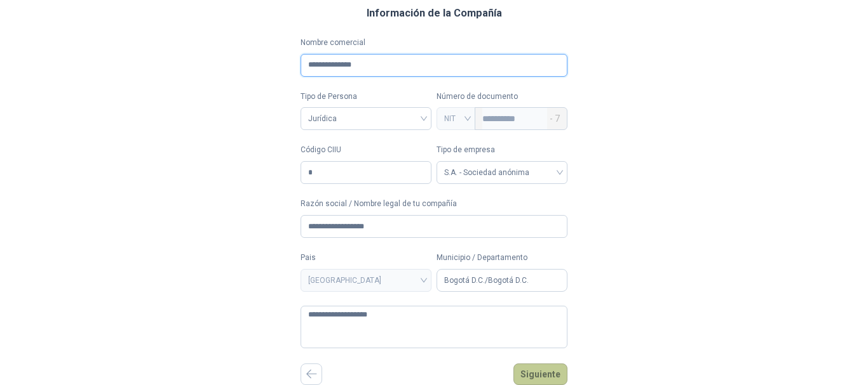  What do you see at coordinates (554, 119) in the screenshot?
I see `span: - 7` at bounding box center [554, 119].